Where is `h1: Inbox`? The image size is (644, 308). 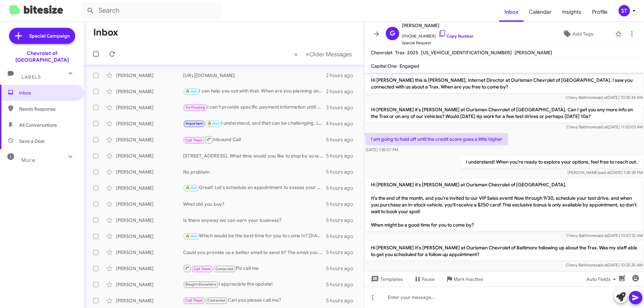 h1: Inbox is located at coordinates (106, 33).